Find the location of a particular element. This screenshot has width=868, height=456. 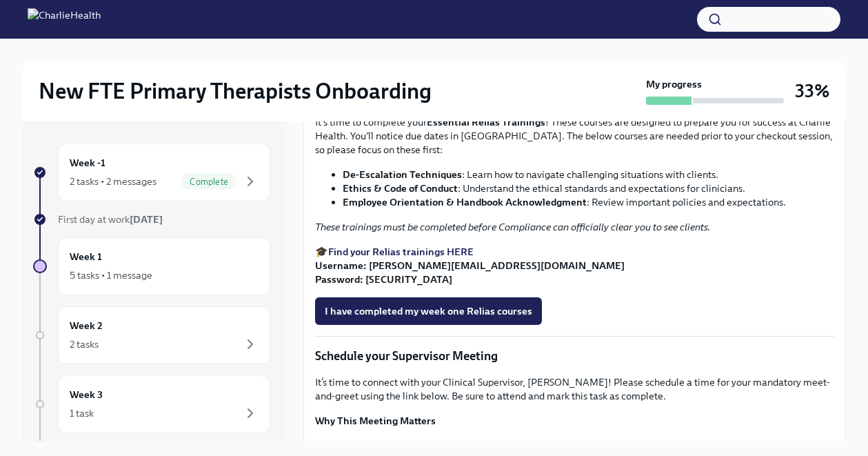

strong: Ethics & Code of Conduct is located at coordinates (400, 189).